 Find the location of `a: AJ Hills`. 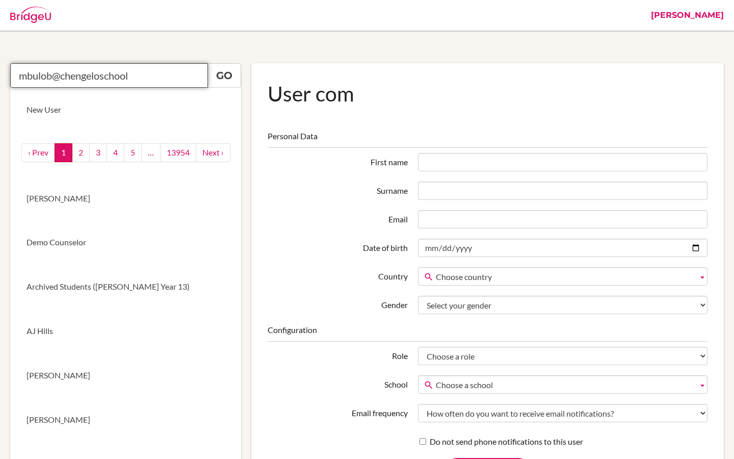

a: AJ Hills is located at coordinates (125, 331).